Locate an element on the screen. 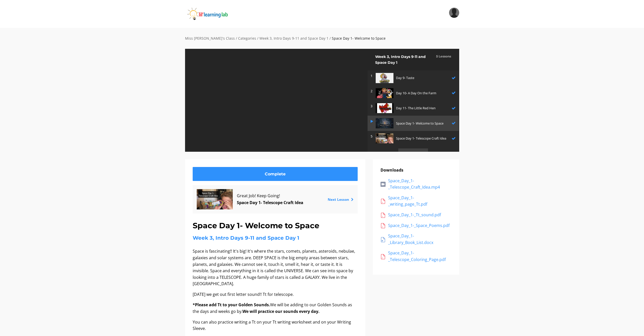 The image size is (644, 336). a: 1 Day 9- Taste is located at coordinates (414, 78).